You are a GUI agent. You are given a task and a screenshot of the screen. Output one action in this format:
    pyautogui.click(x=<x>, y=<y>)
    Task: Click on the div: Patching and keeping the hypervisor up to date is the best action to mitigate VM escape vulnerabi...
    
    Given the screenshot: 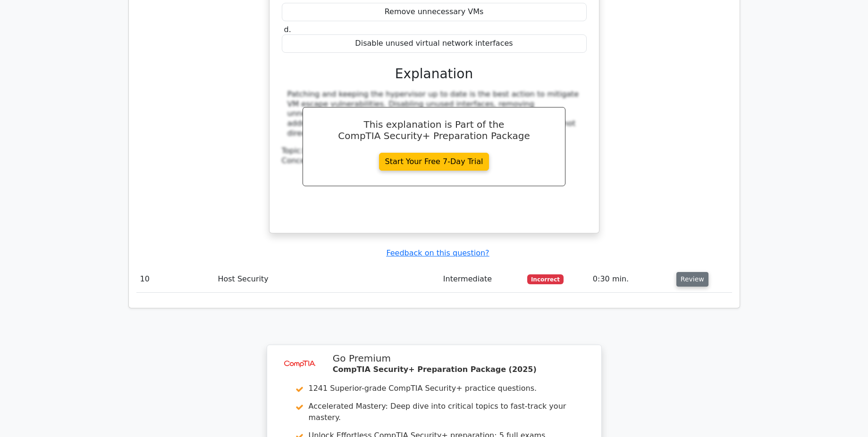 What is the action you would take?
    pyautogui.click(x=434, y=114)
    